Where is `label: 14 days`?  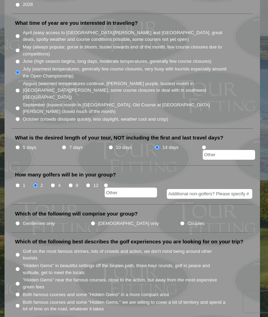
label: 14 days is located at coordinates (170, 148).